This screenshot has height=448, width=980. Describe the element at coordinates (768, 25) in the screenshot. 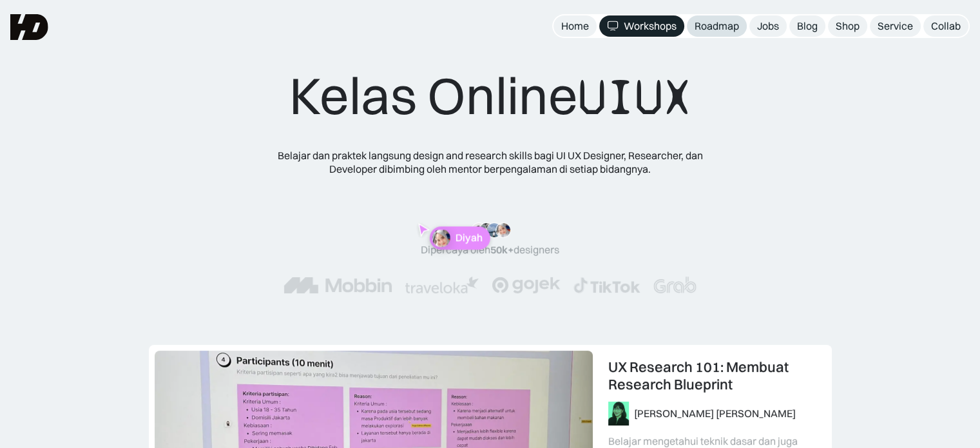

I see `div: Jobs` at that location.